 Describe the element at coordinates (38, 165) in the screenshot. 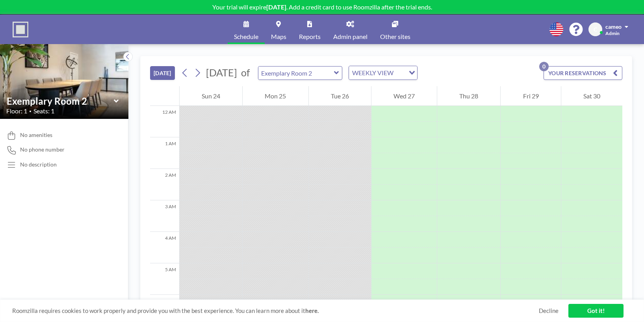

I see `div: No description` at that location.